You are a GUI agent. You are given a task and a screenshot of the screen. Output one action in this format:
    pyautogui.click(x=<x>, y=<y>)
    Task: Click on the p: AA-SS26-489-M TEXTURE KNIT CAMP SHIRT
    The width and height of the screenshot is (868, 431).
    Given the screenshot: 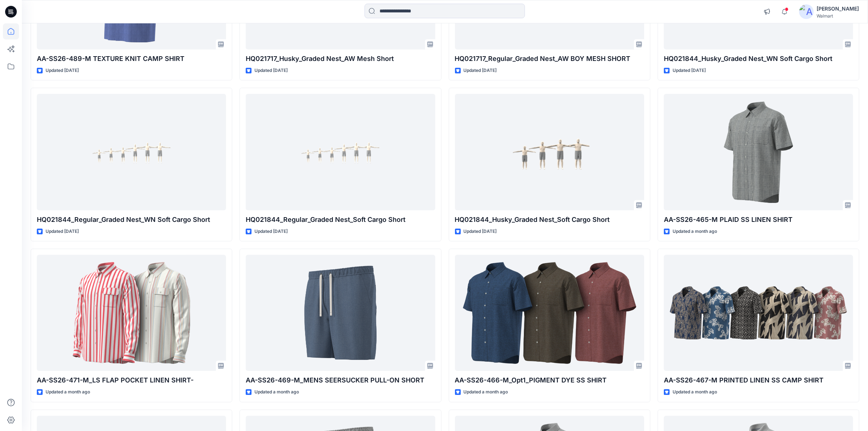 What is the action you would take?
    pyautogui.click(x=131, y=59)
    